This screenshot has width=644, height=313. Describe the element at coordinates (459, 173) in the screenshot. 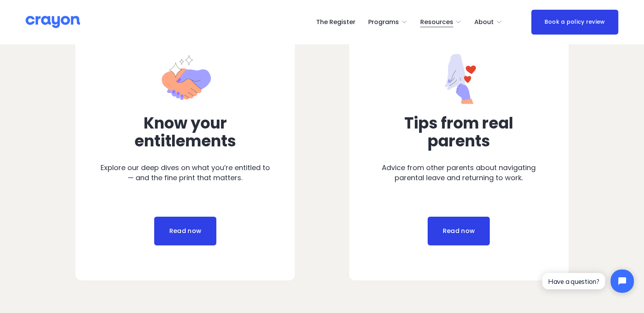

I see `p: Advice from other parents about navigating parental leave and returning to work` at that location.